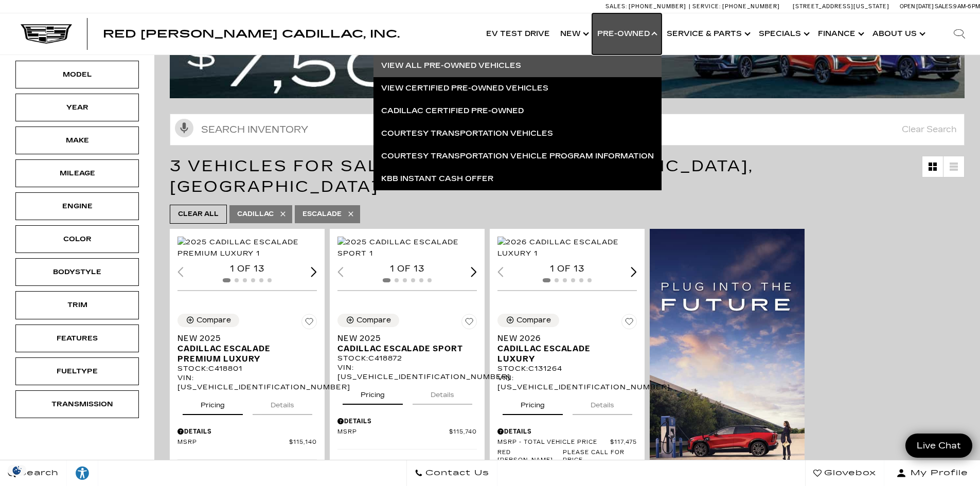  What do you see at coordinates (77, 272) in the screenshot?
I see `div: BodystyleBodystyle` at bounding box center [77, 272].